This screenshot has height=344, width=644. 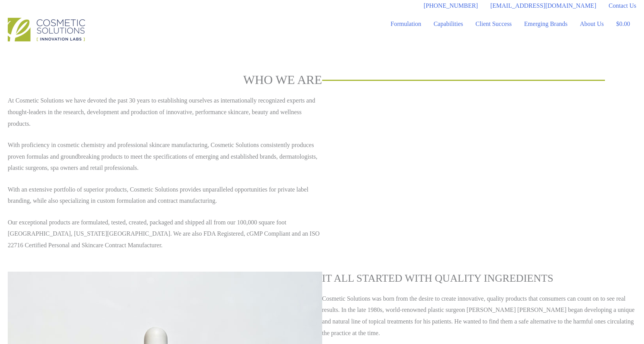 I want to click on span: Client Success, so click(x=493, y=24).